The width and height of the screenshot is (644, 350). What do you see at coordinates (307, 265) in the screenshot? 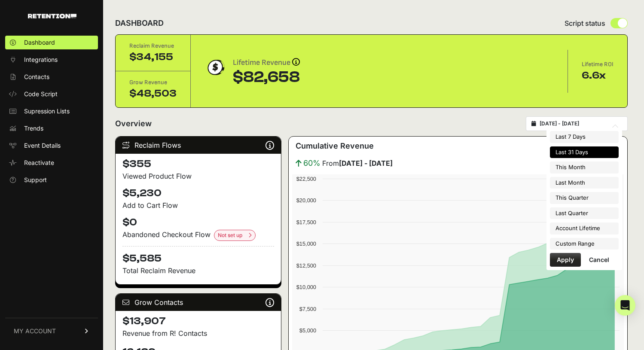
I see `text: $12,500` at bounding box center [307, 265].